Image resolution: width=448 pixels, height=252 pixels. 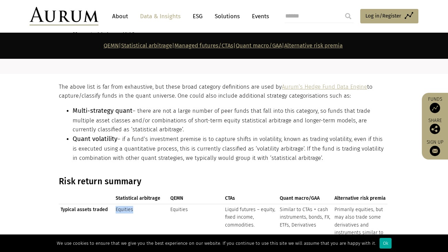 I want to click on a: About, so click(x=120, y=16).